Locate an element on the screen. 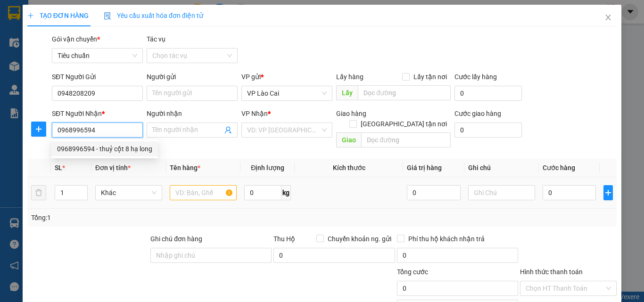  img: icon is located at coordinates (108, 16).